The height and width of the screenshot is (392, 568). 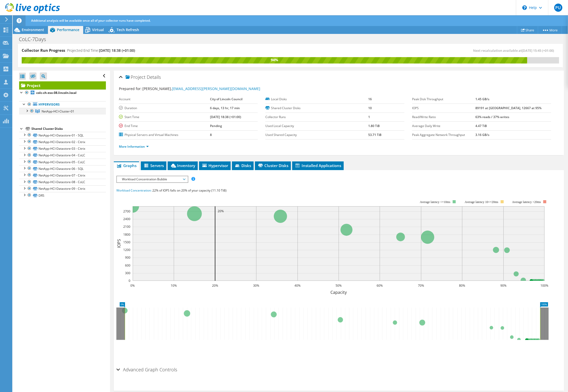 What do you see at coordinates (58, 111) in the screenshot?
I see `span: NetApp-HCI-Cluster-01` at bounding box center [58, 111].